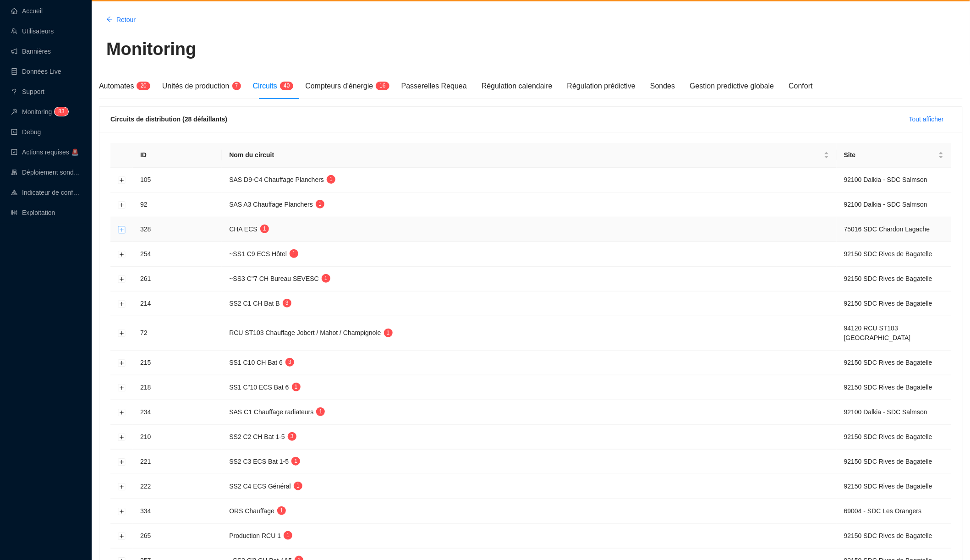 The height and width of the screenshot is (560, 970). I want to click on td: 72, so click(177, 333).